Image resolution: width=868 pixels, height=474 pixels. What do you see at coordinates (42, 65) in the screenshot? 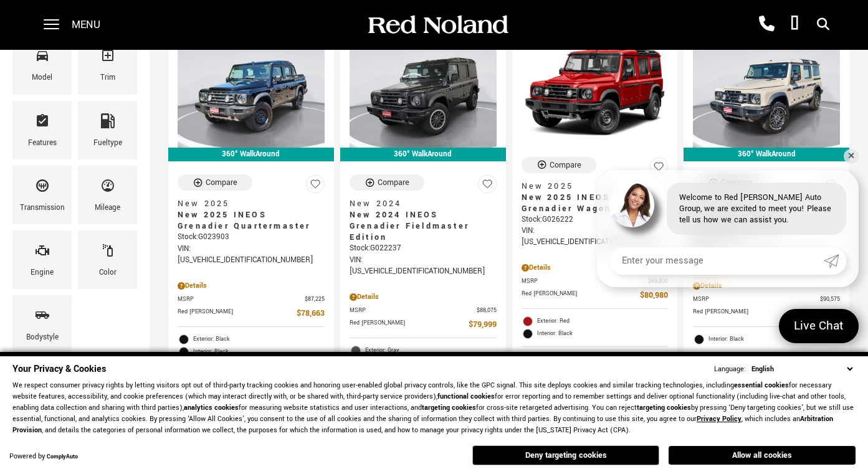
I see `div: ModelModel` at bounding box center [42, 65].